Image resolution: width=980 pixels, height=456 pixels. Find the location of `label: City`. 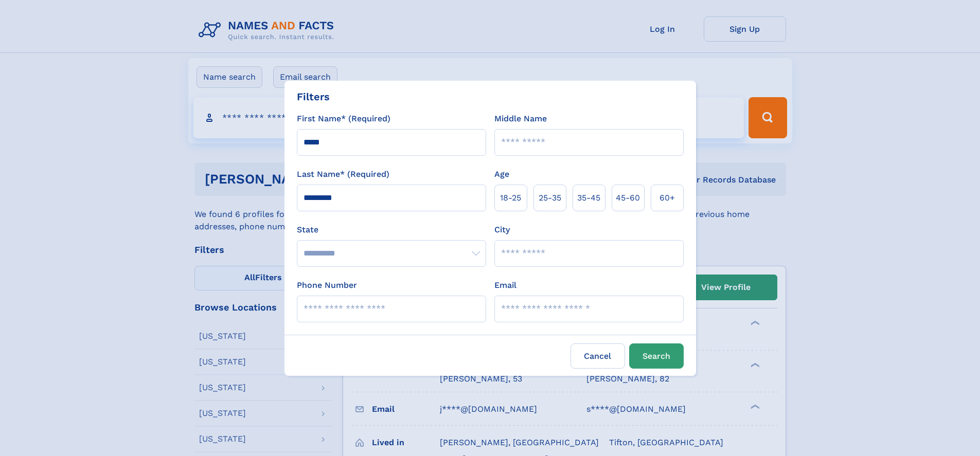

label: City is located at coordinates (502, 230).